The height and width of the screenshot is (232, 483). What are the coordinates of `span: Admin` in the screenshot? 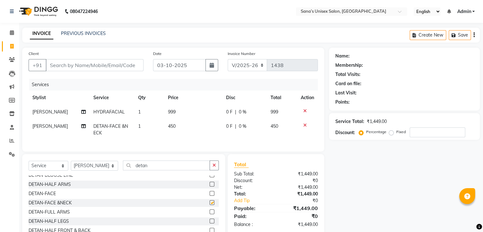 It's located at (464, 11).